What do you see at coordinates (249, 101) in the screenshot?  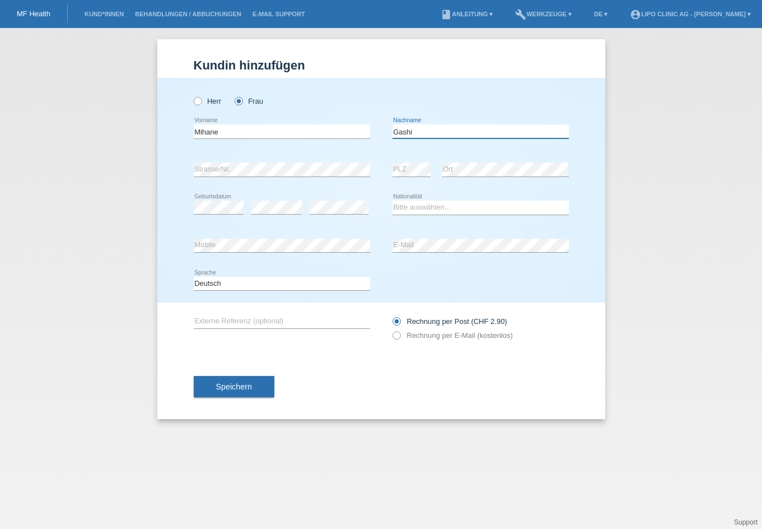 I see `label: Frau` at bounding box center [249, 101].